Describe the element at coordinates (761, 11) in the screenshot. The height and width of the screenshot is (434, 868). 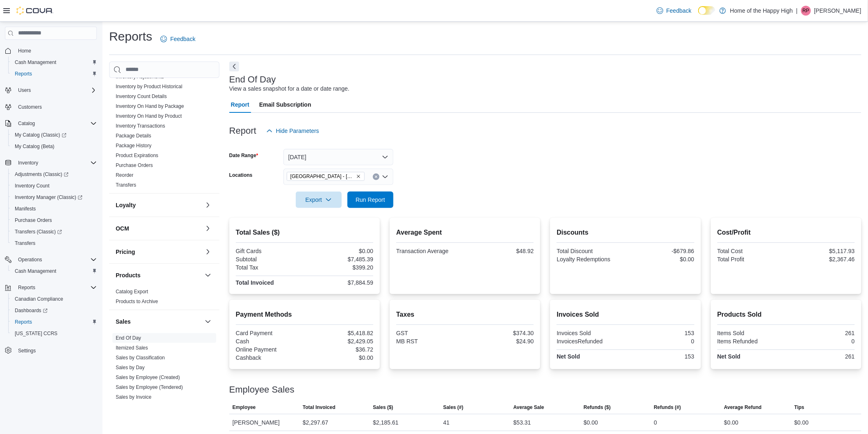
I see `p: Home of the Happy High` at that location.